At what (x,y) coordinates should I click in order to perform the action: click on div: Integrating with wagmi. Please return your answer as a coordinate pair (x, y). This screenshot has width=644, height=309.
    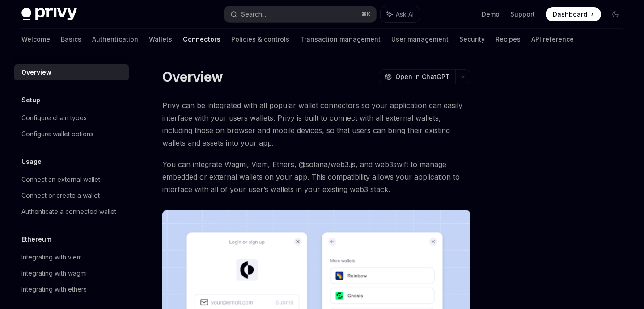
    Looking at the image, I should click on (54, 274).